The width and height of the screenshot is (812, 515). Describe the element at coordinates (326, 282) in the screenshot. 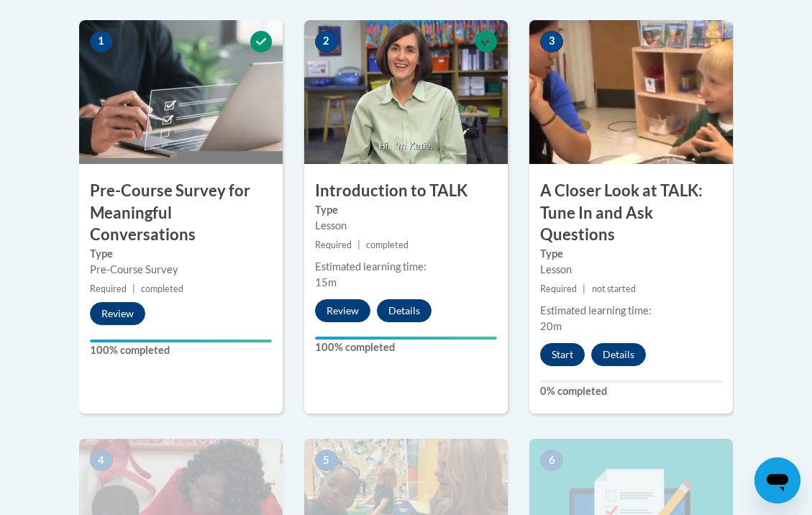

I see `span: 15m` at that location.